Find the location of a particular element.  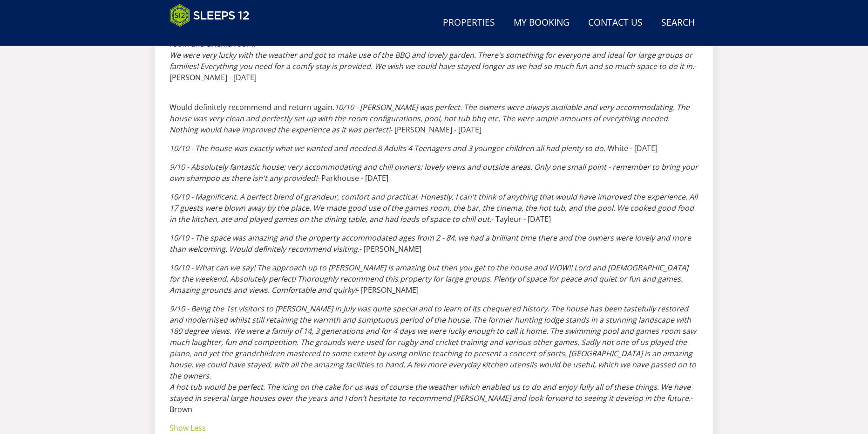

p: - Brown is located at coordinates (434, 359).